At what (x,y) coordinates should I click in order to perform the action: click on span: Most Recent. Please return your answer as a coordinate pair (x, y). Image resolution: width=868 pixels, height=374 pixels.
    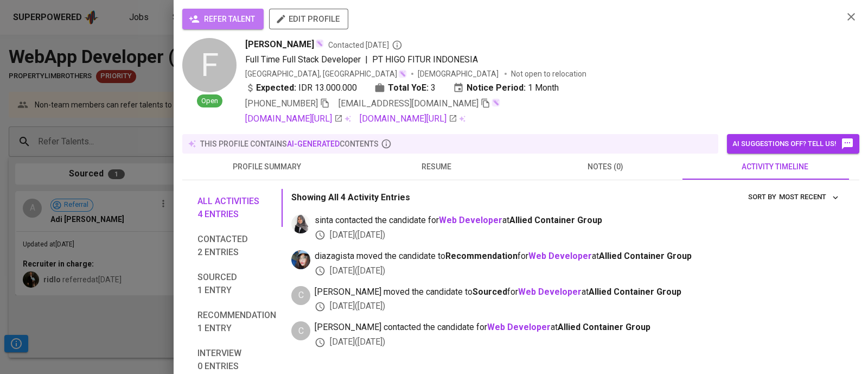
    Looking at the image, I should click on (808, 197).